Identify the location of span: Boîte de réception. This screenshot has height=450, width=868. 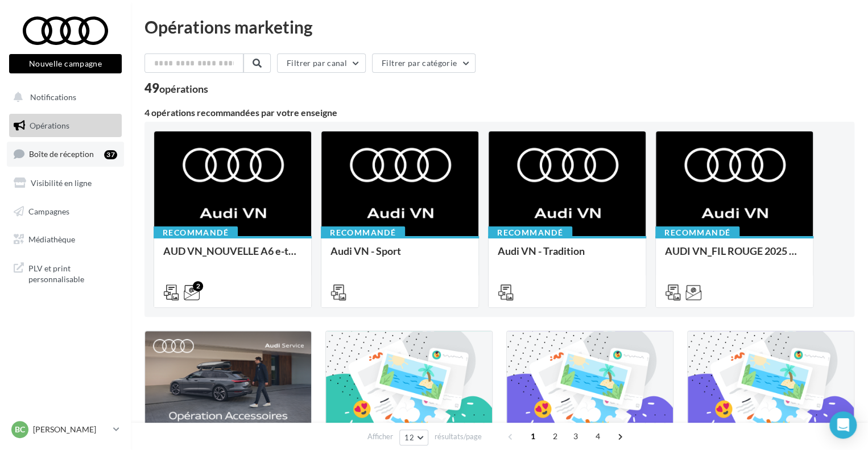
(62, 154).